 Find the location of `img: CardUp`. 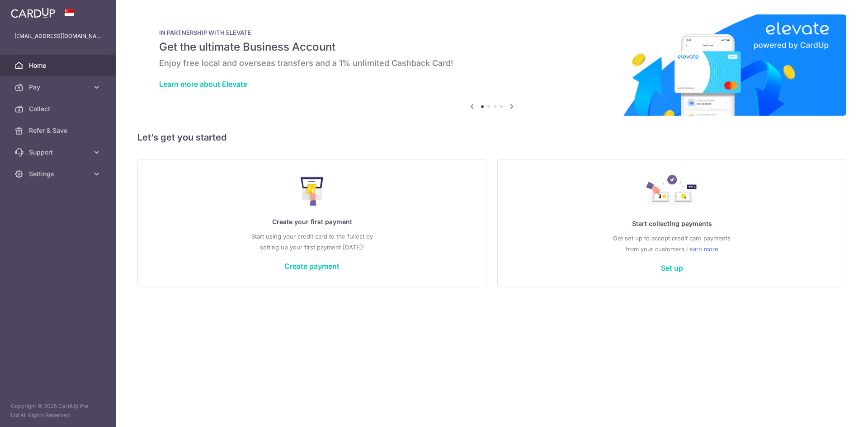

img: CardUp is located at coordinates (33, 13).